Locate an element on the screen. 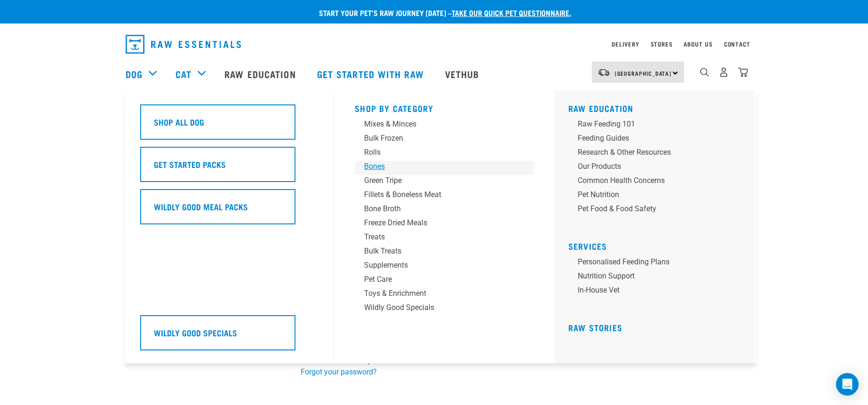 The image size is (868, 405). a: Mixes & Minces is located at coordinates (444, 125).